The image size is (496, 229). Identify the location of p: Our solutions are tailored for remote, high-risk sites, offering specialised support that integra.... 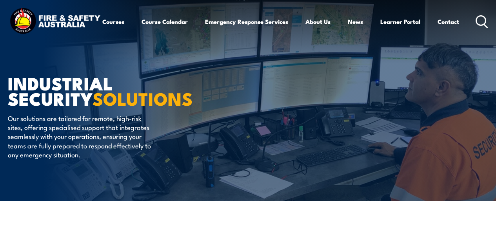
(79, 136).